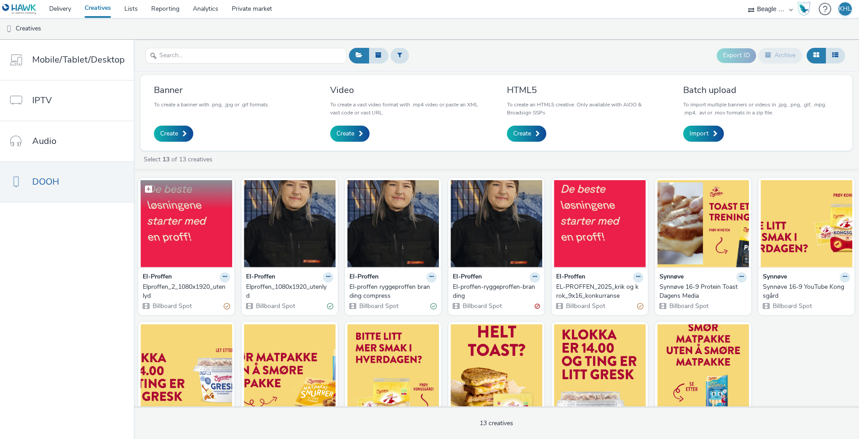 Image resolution: width=859 pixels, height=439 pixels. I want to click on a: Elproffen_1080x1920_utenlyd, so click(289, 292).